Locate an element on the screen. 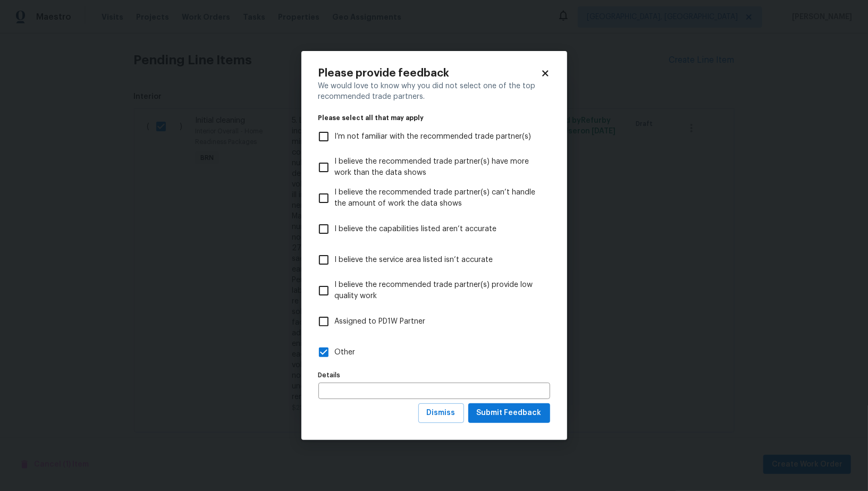 This screenshot has height=491, width=868. span: I believe the recommended trade partner(s) provide low quality work is located at coordinates (438, 291).